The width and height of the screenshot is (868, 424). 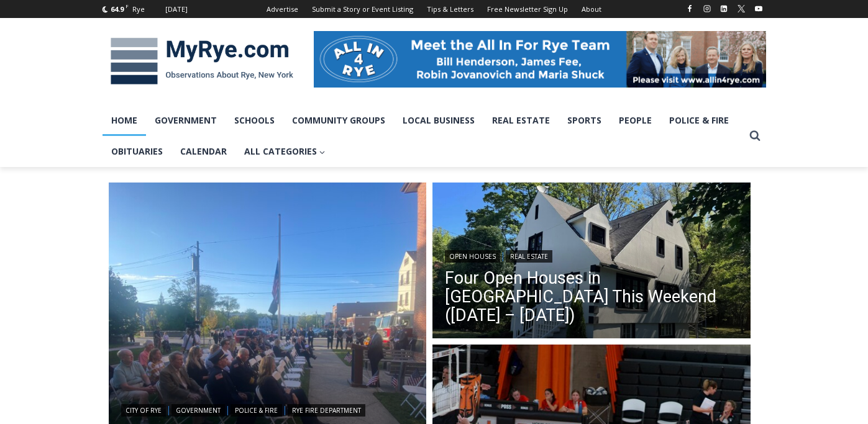 I want to click on span: All Categories, so click(x=284, y=151).